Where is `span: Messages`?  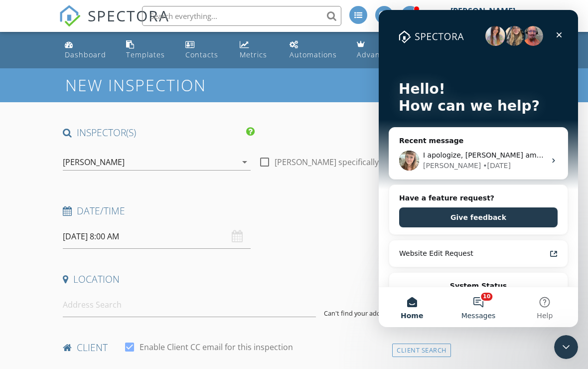 span: Messages is located at coordinates (100, 306).